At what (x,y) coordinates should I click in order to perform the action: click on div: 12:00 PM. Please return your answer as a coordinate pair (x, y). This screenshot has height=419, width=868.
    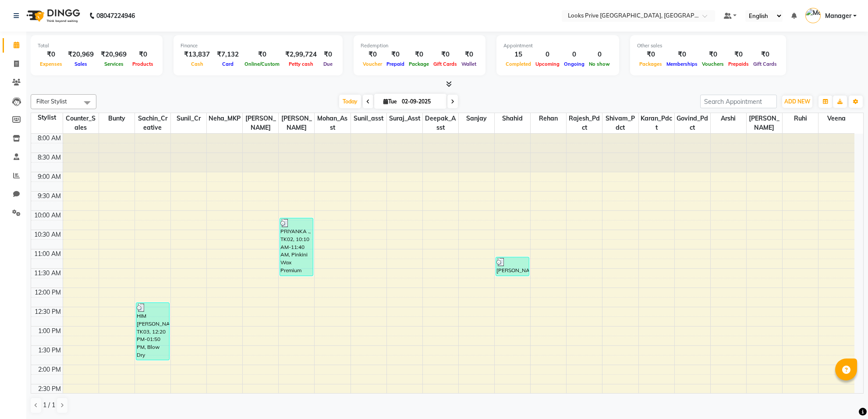
    Looking at the image, I should click on (48, 292).